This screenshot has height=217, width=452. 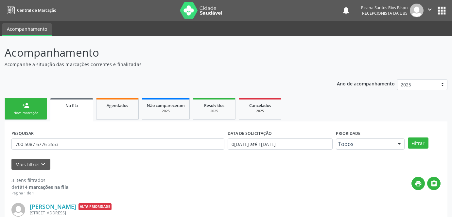 I want to click on a: Central de Marcação, so click(x=30, y=10).